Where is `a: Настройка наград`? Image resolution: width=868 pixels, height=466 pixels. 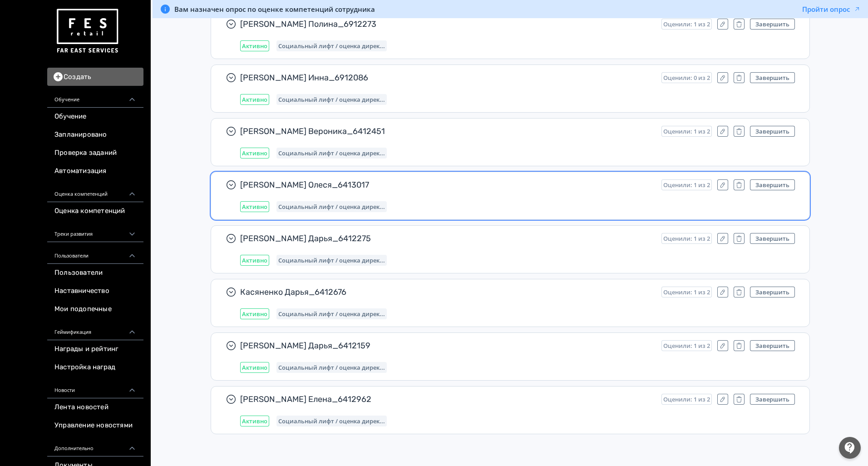
a: Настройка наград is located at coordinates (95, 367).